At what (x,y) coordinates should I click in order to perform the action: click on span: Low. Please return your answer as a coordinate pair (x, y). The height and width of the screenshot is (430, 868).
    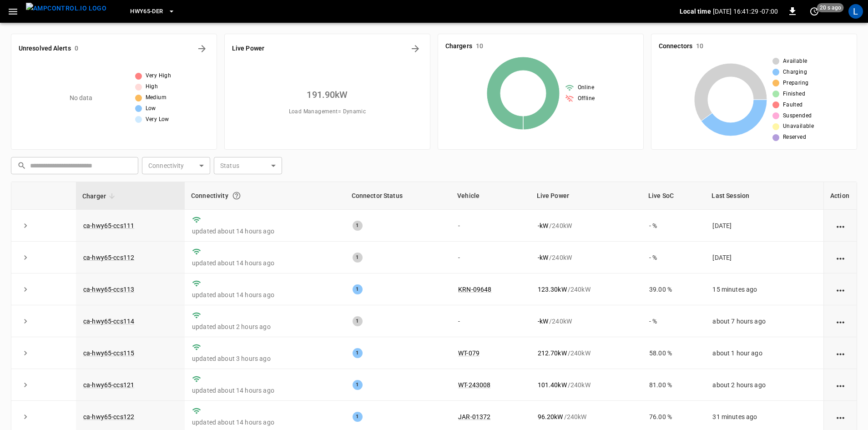
    Looking at the image, I should click on (151, 109).